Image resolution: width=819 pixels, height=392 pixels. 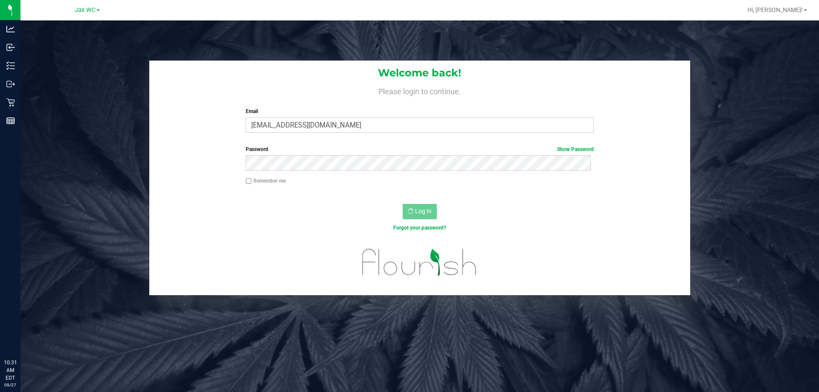 I want to click on p: 10:31 AM EDT, so click(x=10, y=370).